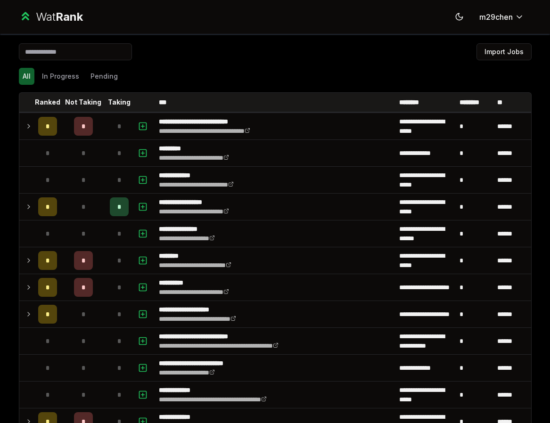 This screenshot has height=423, width=550. Describe the element at coordinates (60, 76) in the screenshot. I see `button: In Progress` at that location.